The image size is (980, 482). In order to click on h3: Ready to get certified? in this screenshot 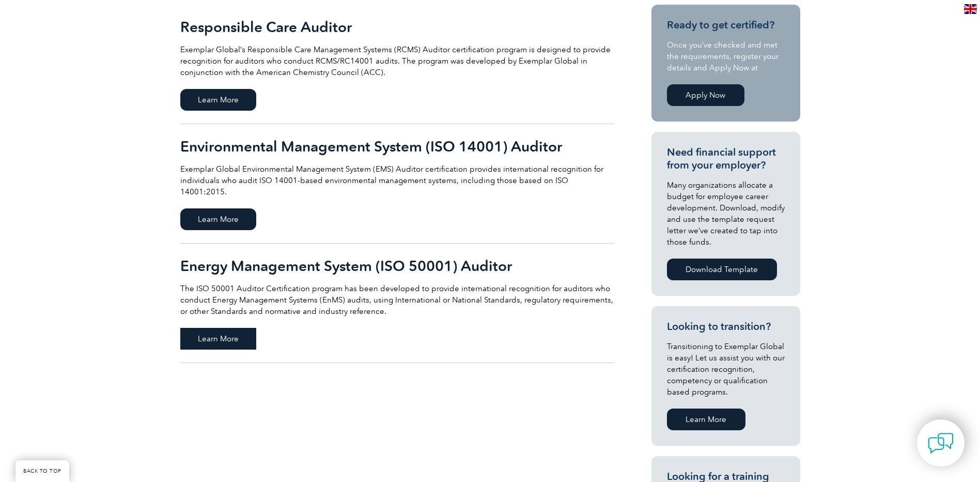, I will do `click(726, 25)`.